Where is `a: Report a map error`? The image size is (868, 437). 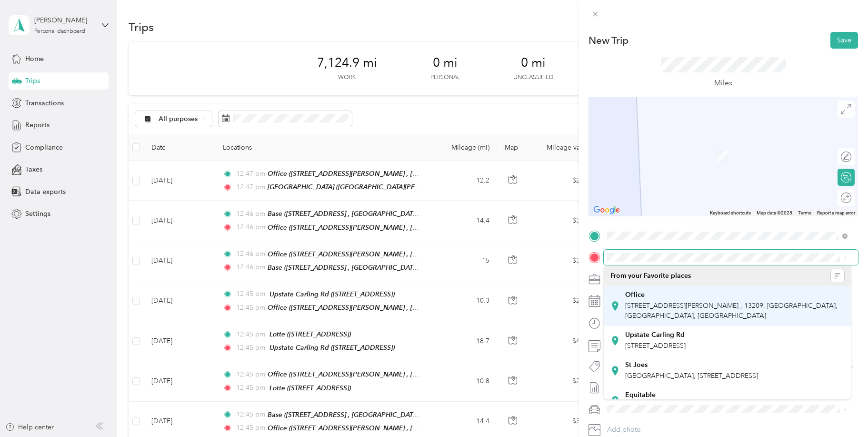
a: Report a map error is located at coordinates (837, 212).